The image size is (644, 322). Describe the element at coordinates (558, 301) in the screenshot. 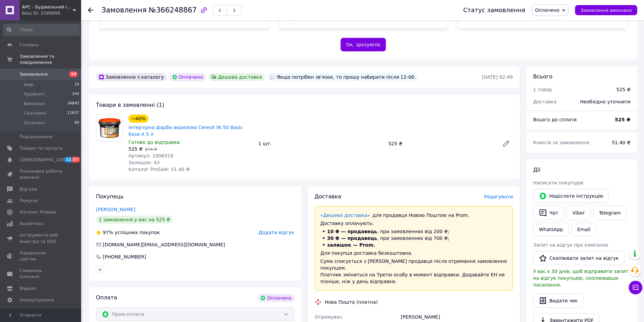

I see `button: Видати чек` at that location.